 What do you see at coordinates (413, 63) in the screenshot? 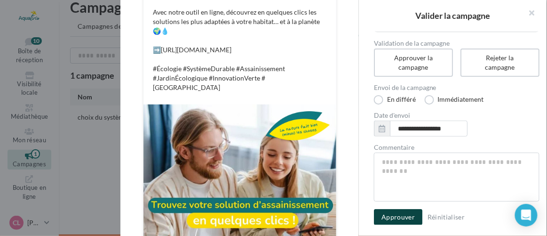
I see `div: Approuver la campagne` at bounding box center [413, 63].